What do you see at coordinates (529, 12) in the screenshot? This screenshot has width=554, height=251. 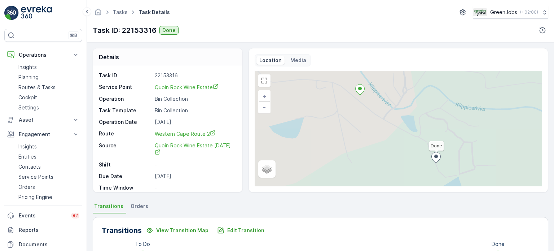 I see `p: ( +02:00 )` at bounding box center [529, 12].